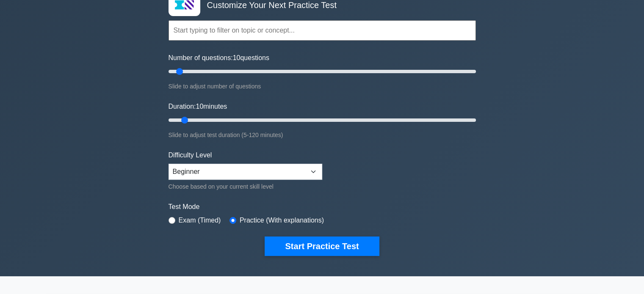  What do you see at coordinates (282, 221) in the screenshot?
I see `label: Practice (With explanations)` at bounding box center [282, 221].